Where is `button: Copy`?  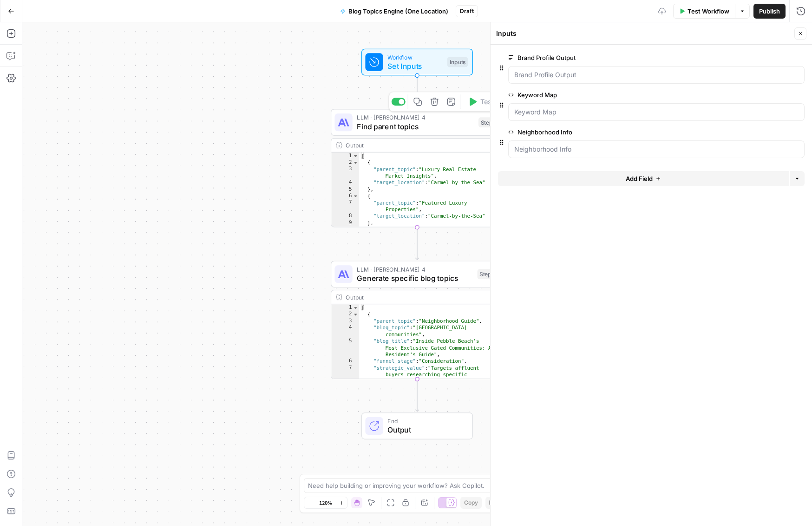
button: Copy is located at coordinates (471, 503).